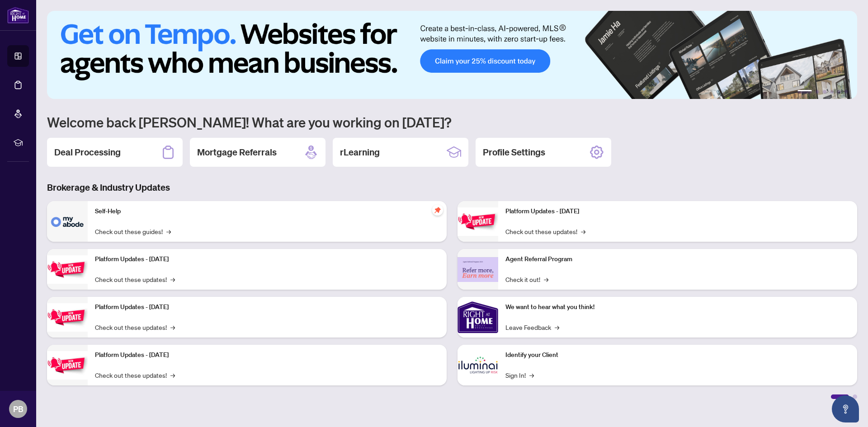  I want to click on p: Identify your Client, so click(678, 355).